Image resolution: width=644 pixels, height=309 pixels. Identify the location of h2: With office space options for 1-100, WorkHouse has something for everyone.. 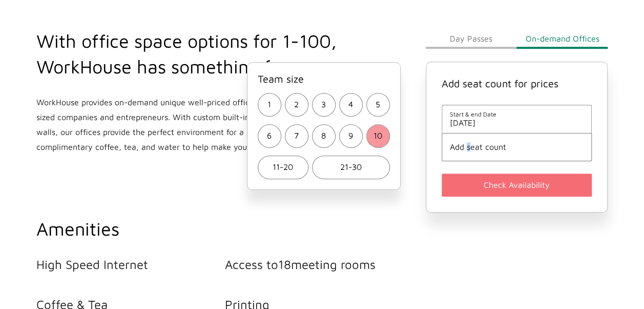
(208, 54).